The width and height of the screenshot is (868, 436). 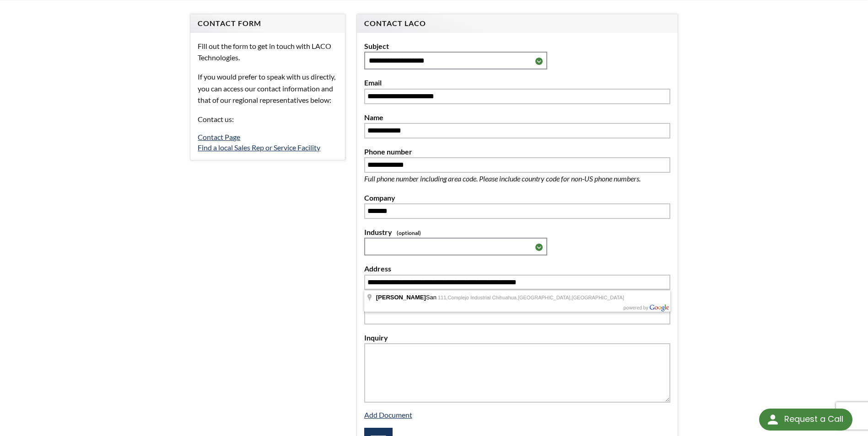 What do you see at coordinates (517, 198) in the screenshot?
I see `label: Company` at bounding box center [517, 198].